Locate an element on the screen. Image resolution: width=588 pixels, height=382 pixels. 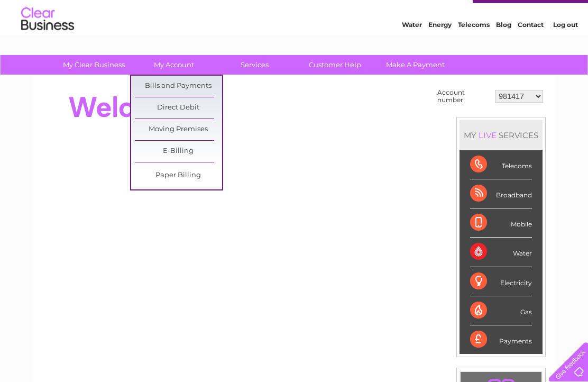
a: Telecoms is located at coordinates (474, 49).